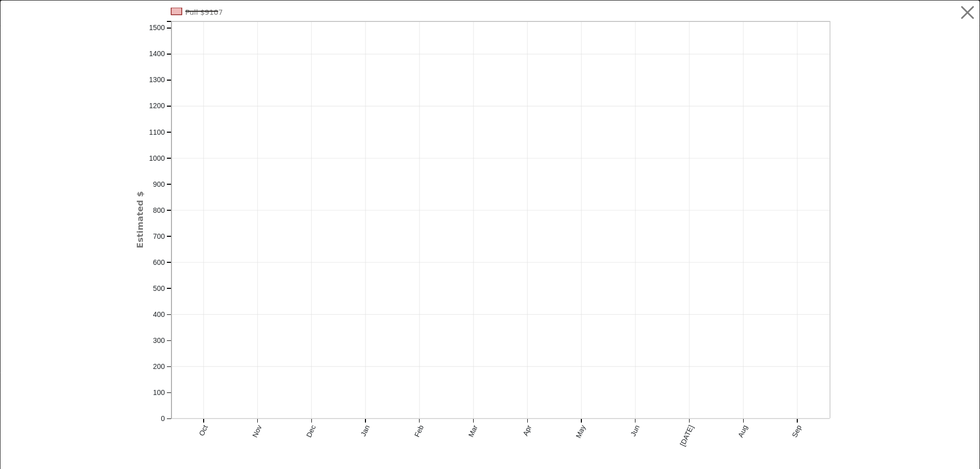 This screenshot has height=469, width=980. I want to click on text: 900, so click(159, 184).